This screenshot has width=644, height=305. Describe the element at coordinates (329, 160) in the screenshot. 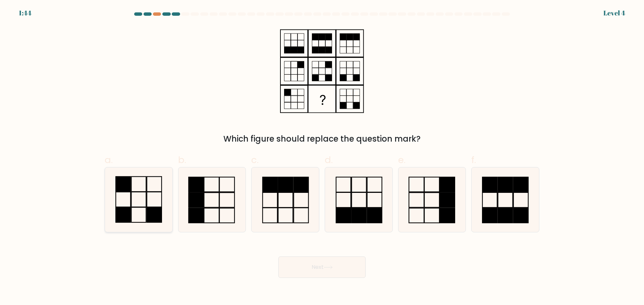

I see `span: d.` at that location.